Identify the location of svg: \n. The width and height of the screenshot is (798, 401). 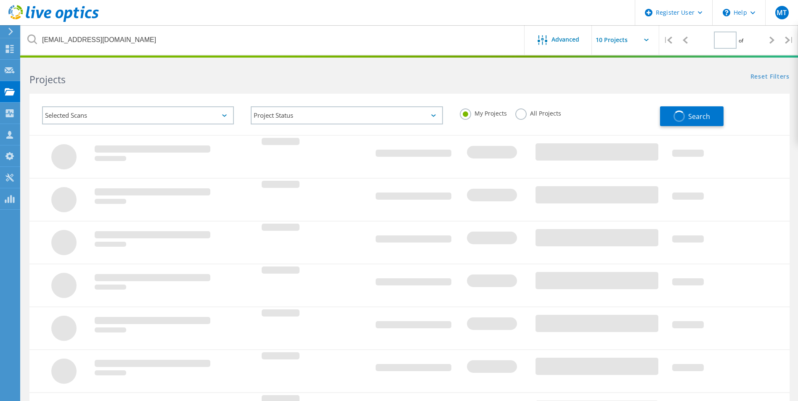
(726, 13).